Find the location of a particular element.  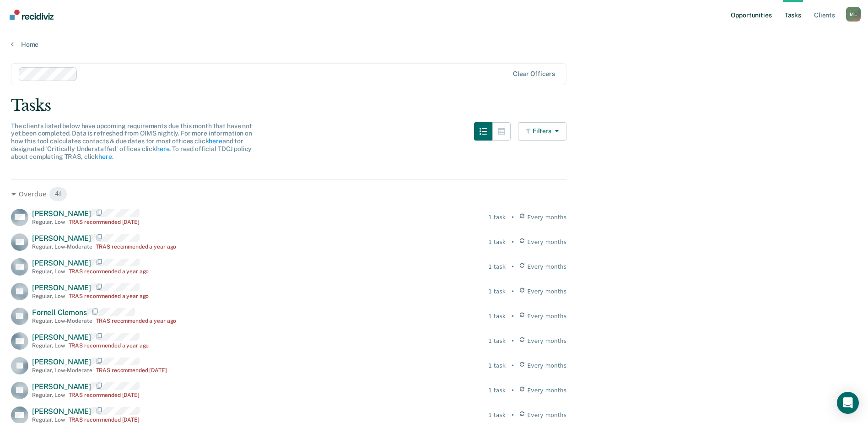

span: The clients listed below have upcoming requirements due this month that have not yet been complet... is located at coordinates (131, 141).